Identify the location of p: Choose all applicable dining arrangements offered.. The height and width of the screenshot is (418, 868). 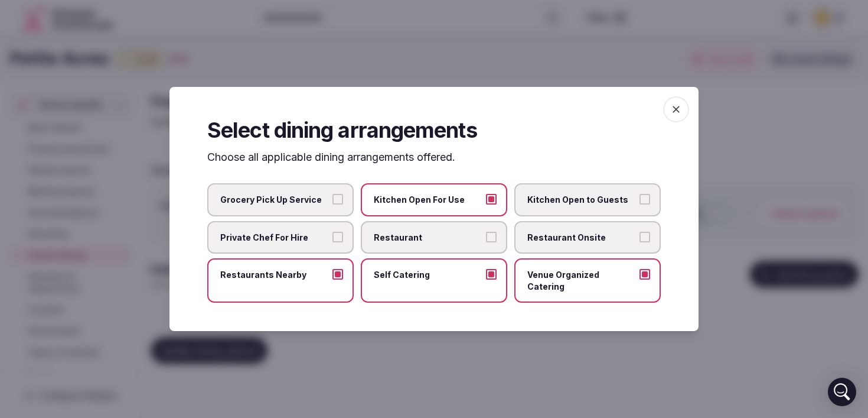
(434, 156).